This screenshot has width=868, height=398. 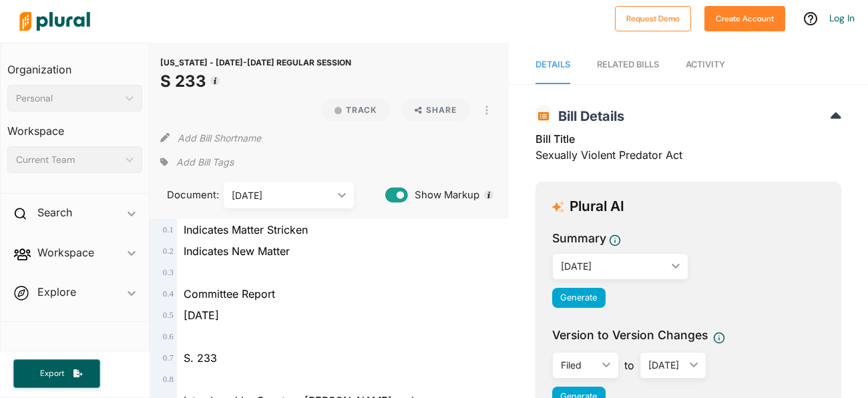 I want to click on a: Activity, so click(x=705, y=65).